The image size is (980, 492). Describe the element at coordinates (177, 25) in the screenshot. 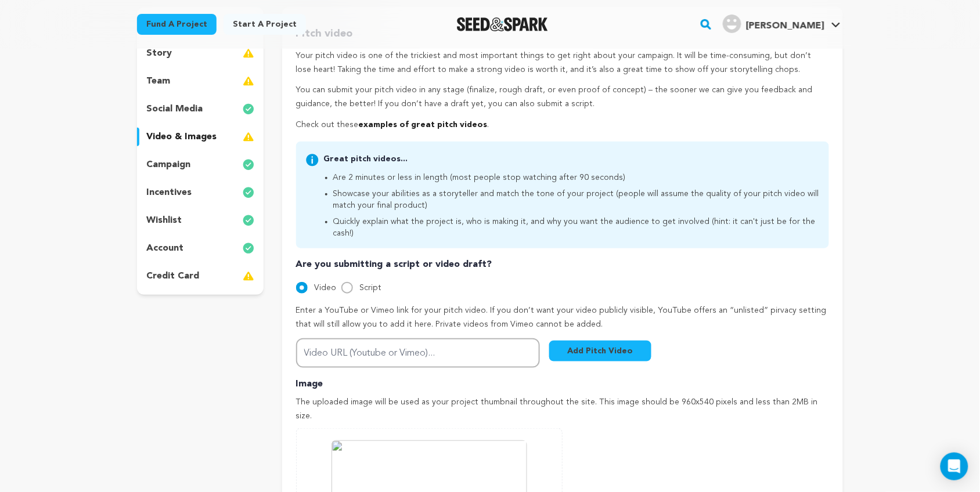

I see `a: Fund a project` at that location.